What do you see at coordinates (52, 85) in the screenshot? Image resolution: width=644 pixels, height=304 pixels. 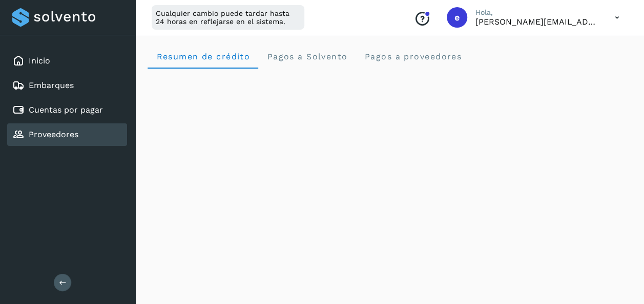 I see `a: Embarques` at bounding box center [52, 85].